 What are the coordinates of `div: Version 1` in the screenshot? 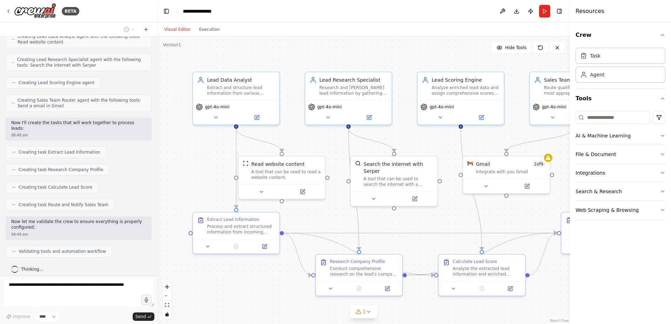 It's located at (172, 45).